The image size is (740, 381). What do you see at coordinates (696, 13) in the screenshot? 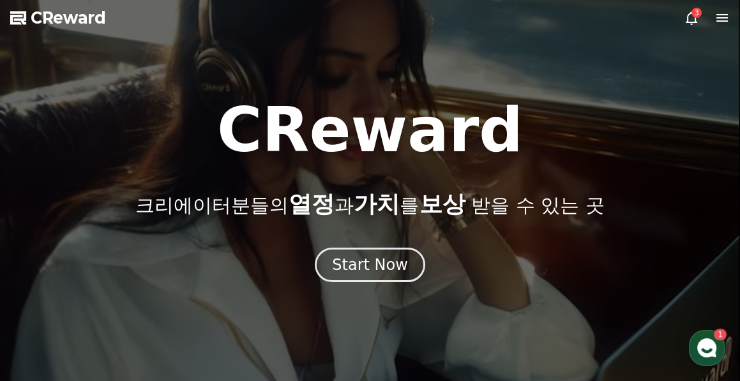
I see `div: 3` at bounding box center [696, 13].